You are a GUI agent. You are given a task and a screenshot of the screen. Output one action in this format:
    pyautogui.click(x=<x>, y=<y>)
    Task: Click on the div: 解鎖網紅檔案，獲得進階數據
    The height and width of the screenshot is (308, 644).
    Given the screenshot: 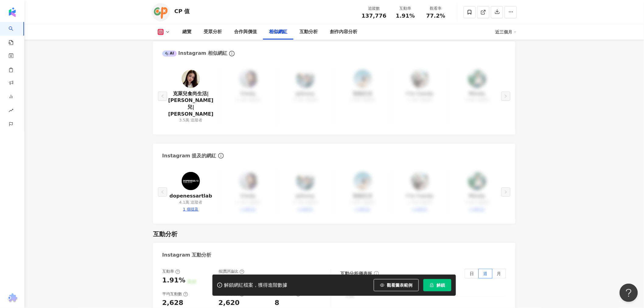 What is the action you would take?
    pyautogui.click(x=256, y=285)
    